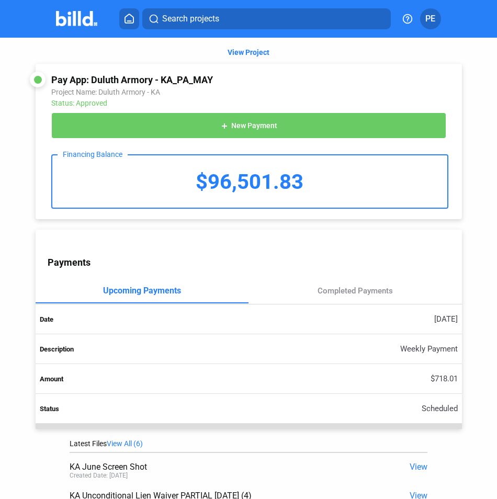  What do you see at coordinates (93, 154) in the screenshot?
I see `div: Financing Balance` at bounding box center [93, 154].